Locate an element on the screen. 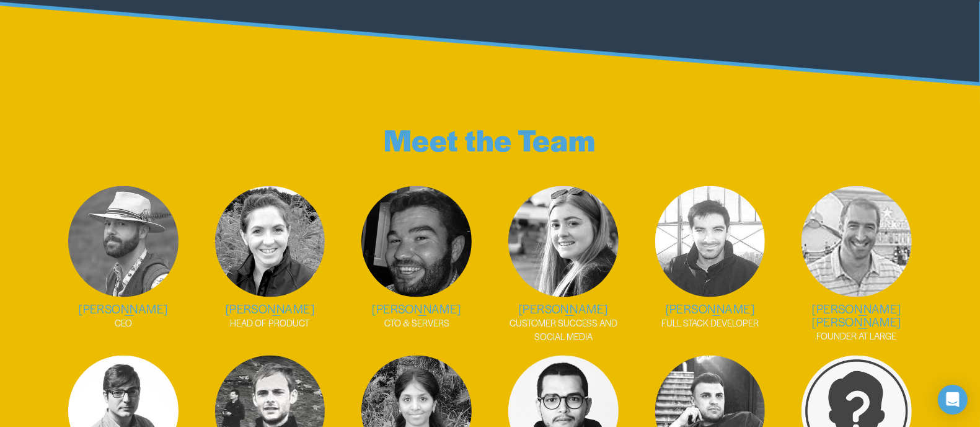 This screenshot has height=427, width=980. p: CEO is located at coordinates (123, 323).